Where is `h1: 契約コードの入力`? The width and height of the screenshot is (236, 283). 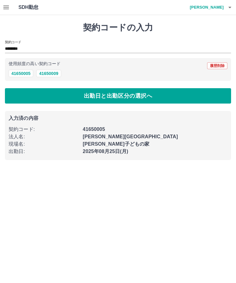
h1: 契約コードの入力 is located at coordinates (118, 28).